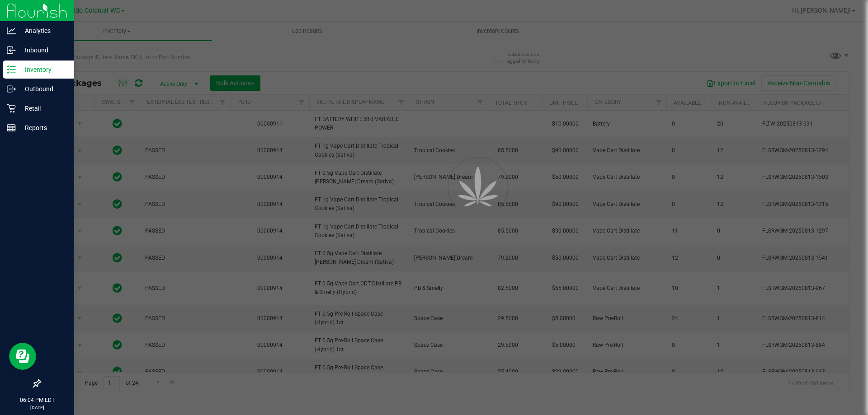  Describe the element at coordinates (11, 50) in the screenshot. I see `inline-svg: Inbound` at that location.